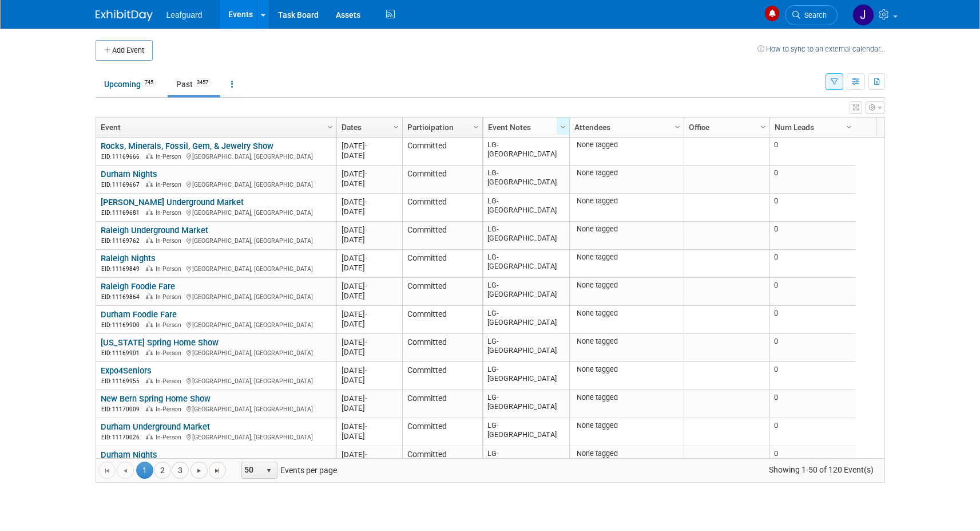 This screenshot has height=531, width=980. What do you see at coordinates (163, 470) in the screenshot?
I see `a: 2` at bounding box center [163, 470].